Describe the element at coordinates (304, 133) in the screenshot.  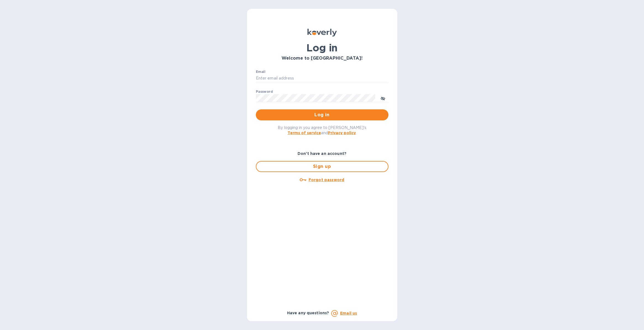
I see `b: Terms of service` at that location.